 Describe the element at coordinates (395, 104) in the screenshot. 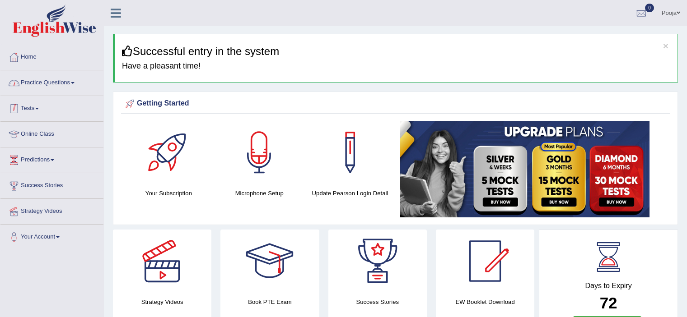

I see `div: Getting Started` at that location.